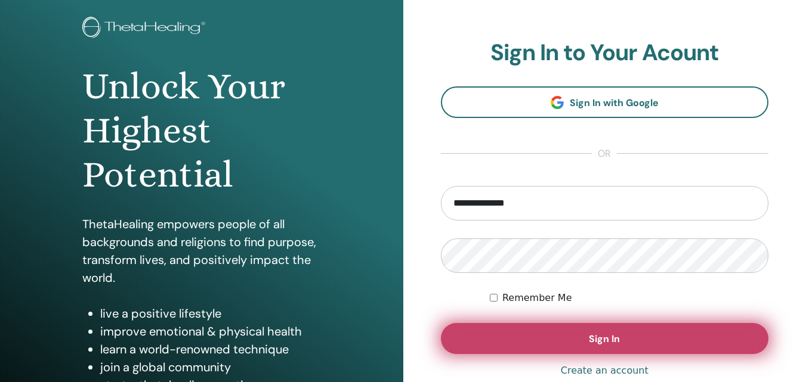 Image resolution: width=806 pixels, height=382 pixels. What do you see at coordinates (202, 131) in the screenshot?
I see `h1: Unlock Your Highest Potential` at bounding box center [202, 131].